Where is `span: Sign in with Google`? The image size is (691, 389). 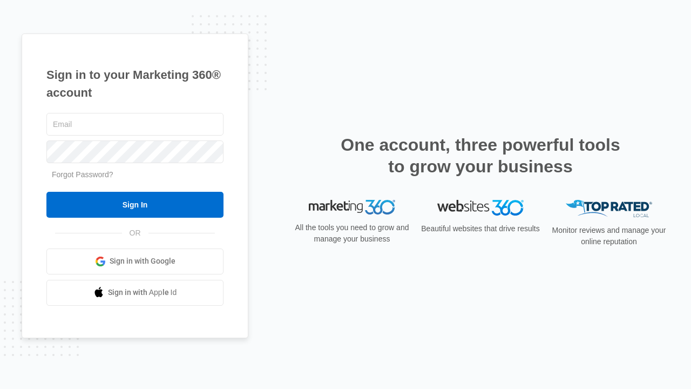
span: Sign in with Google is located at coordinates (143, 261).